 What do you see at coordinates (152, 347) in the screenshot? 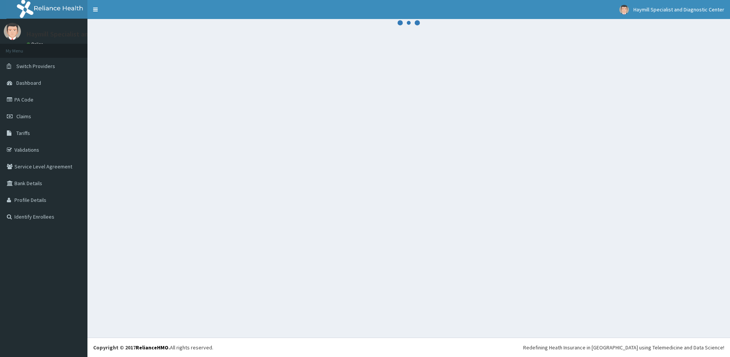
I see `a: RelianceHMO` at bounding box center [152, 347].